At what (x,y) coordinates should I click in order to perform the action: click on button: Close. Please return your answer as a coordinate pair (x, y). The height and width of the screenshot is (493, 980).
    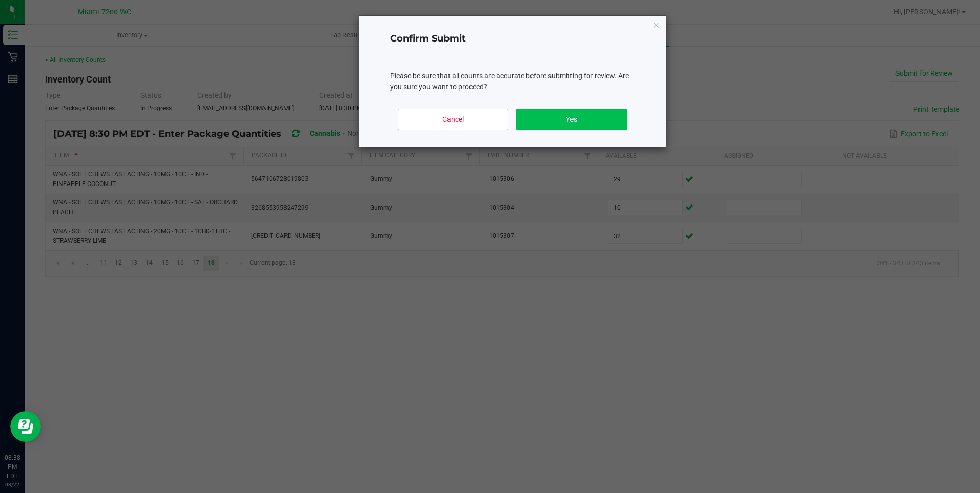
    Looking at the image, I should click on (656, 24).